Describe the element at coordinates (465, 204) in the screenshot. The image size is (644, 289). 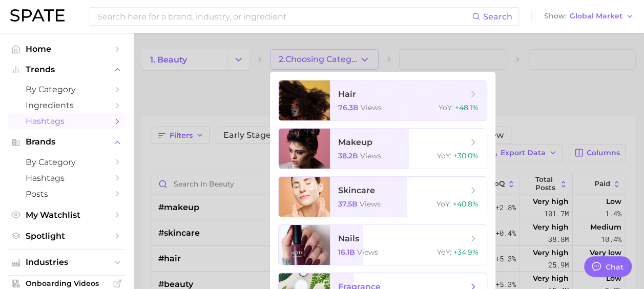
I see `span: +40.8%` at that location.